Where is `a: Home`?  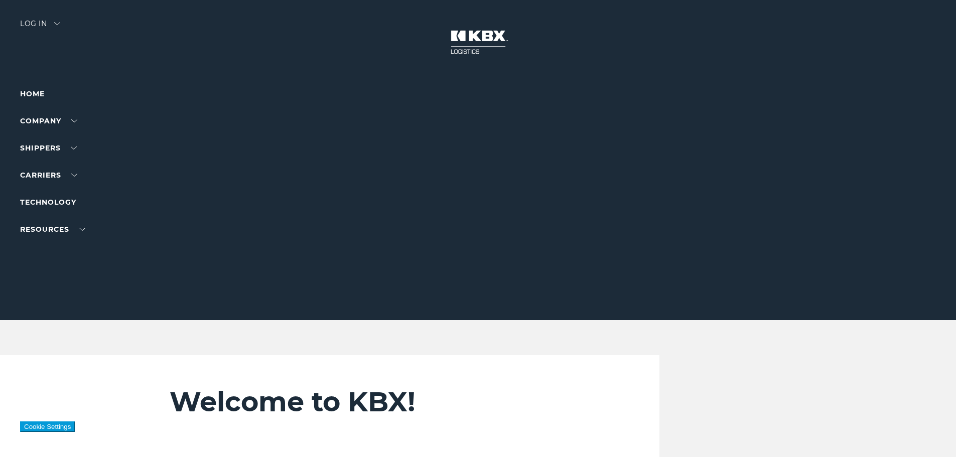 a: Home is located at coordinates (32, 94).